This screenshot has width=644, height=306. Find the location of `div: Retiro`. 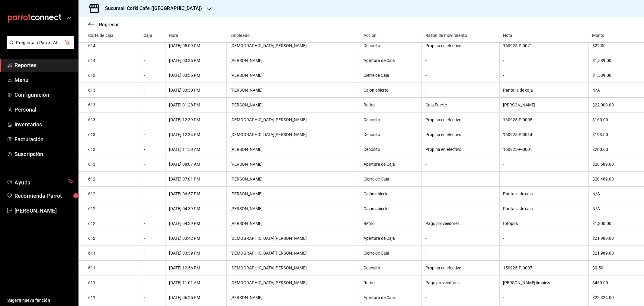

div: Retiro is located at coordinates (391, 223).